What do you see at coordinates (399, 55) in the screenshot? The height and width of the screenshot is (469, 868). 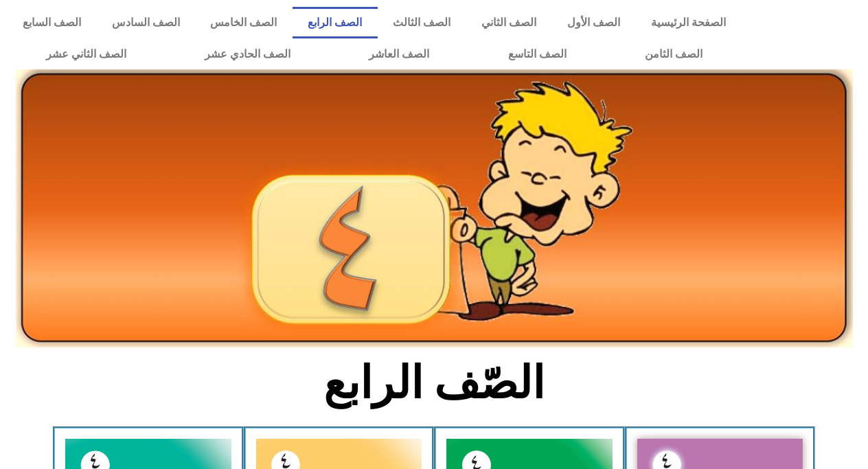 I see `a: الصف العاشر` at bounding box center [399, 55].